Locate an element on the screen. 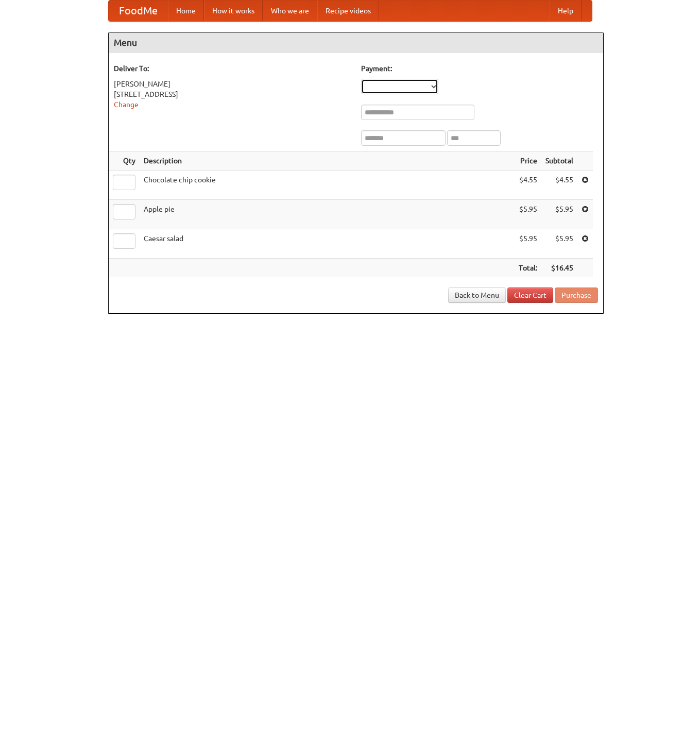 This screenshot has height=729, width=700. th: Description is located at coordinates (327, 161).